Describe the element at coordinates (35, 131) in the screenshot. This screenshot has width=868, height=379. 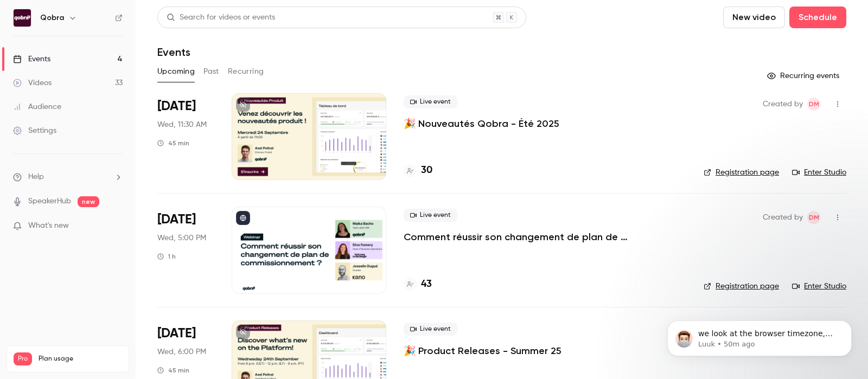
I see `div: Settings` at that location.